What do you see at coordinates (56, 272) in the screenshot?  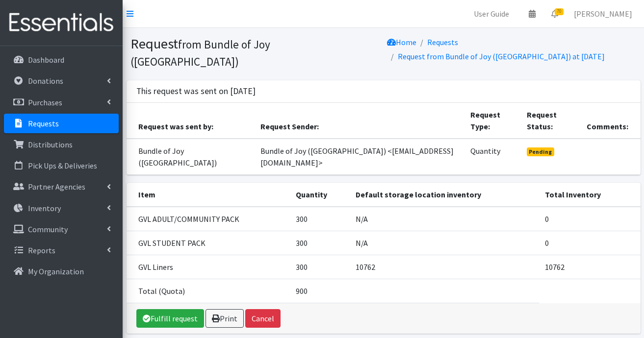 I see `p: My Organization` at bounding box center [56, 272].